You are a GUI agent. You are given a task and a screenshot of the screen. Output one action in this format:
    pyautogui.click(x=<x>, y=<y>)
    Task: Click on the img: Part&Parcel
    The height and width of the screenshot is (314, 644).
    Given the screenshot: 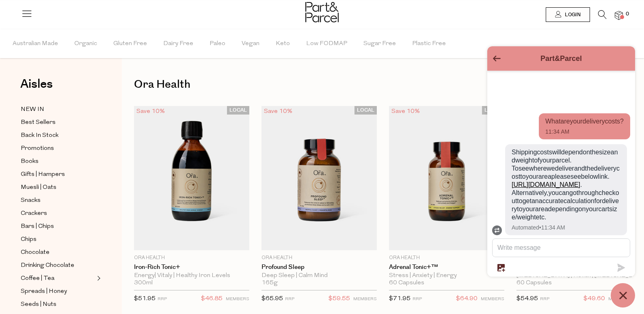 What is the action you would take?
    pyautogui.click(x=322, y=12)
    